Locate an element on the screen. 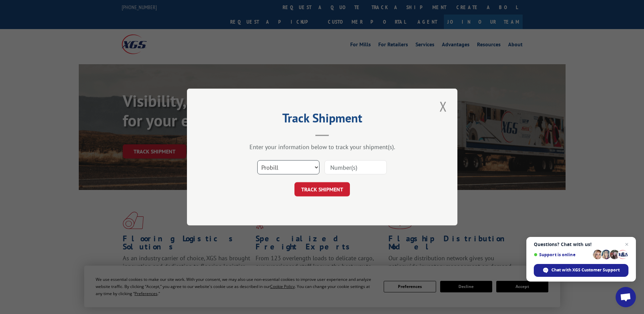  div: Enter your information below to track your shipment(s). is located at coordinates (322, 146).